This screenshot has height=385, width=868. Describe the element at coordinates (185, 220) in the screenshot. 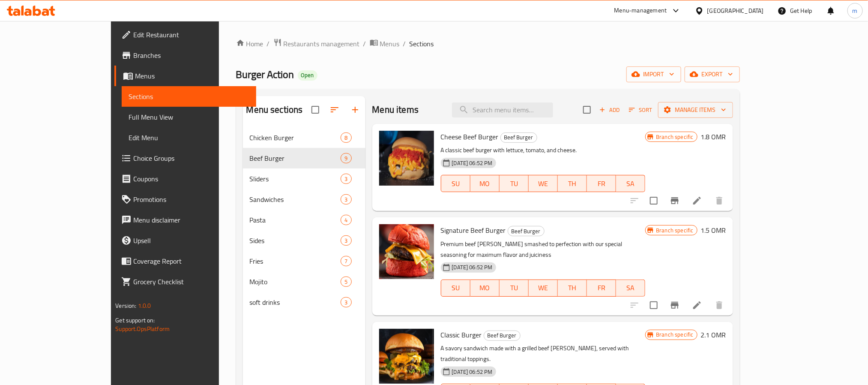

I see `a: Menu disclaimer` at that location.